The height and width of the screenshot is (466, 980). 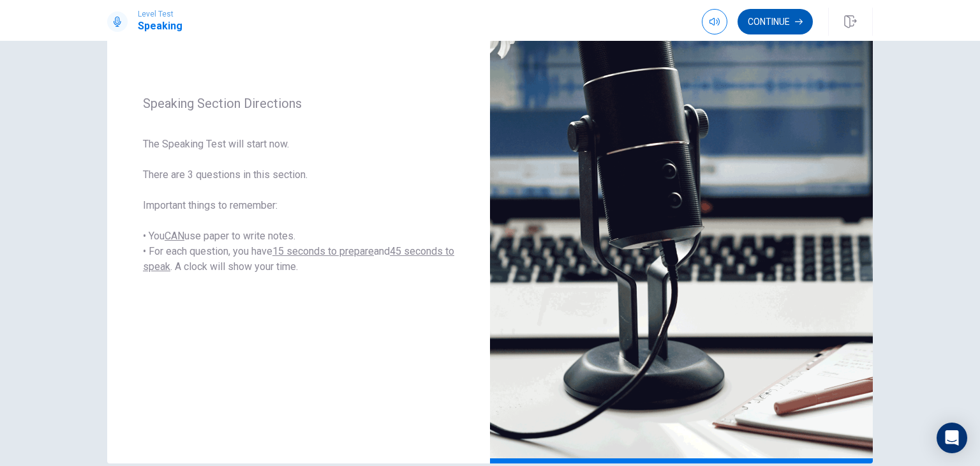 I want to click on u: CAN, so click(x=174, y=235).